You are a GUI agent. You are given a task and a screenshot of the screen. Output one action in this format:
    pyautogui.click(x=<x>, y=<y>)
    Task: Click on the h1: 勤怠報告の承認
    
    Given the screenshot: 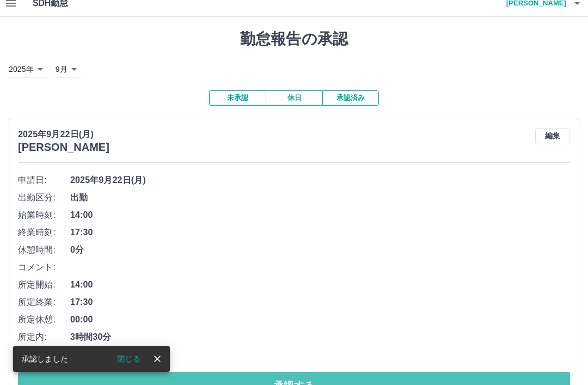 What is the action you would take?
    pyautogui.click(x=294, y=39)
    